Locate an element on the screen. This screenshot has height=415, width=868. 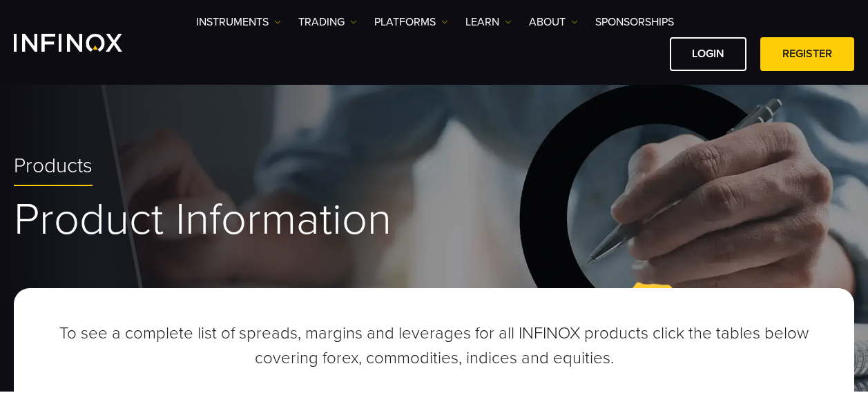
p: To see a complete list of spreads, margins and leverages for all INFINOX products click the table... is located at coordinates (434, 346).